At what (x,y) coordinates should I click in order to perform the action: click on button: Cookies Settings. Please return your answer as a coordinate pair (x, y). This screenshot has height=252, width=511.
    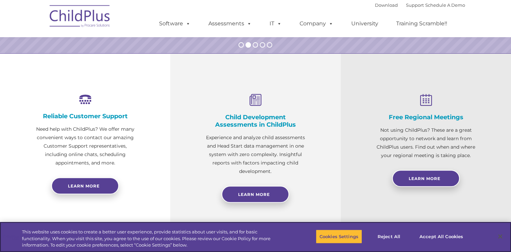
    Looking at the image, I should click on (339, 237).